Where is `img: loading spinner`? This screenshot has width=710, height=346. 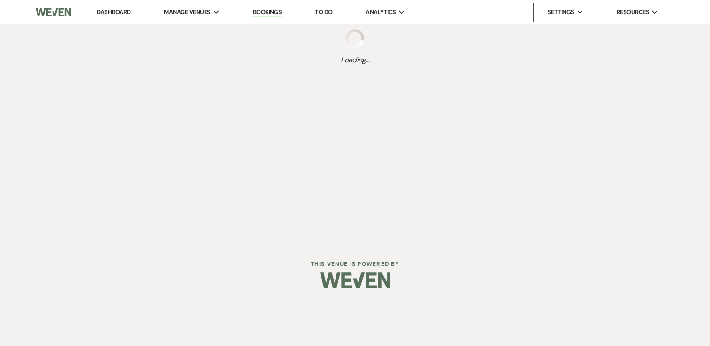
img: loading spinner is located at coordinates (355, 38).